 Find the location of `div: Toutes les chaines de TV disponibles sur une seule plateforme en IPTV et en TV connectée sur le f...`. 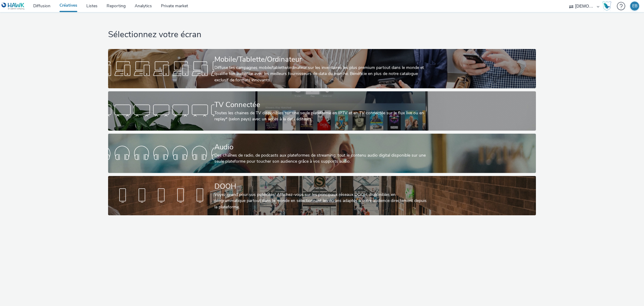

div: Toutes les chaines de TV disponibles sur une seule plateforme en IPTV et en TV connectée sur le f... is located at coordinates (321, 116).